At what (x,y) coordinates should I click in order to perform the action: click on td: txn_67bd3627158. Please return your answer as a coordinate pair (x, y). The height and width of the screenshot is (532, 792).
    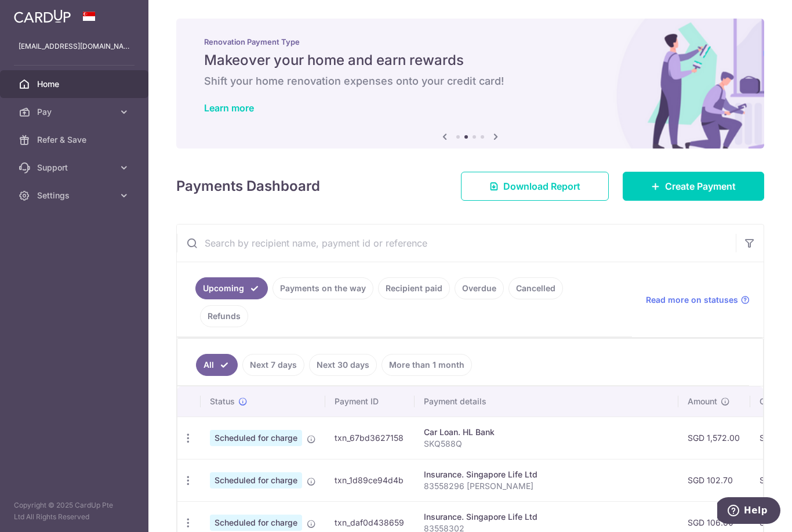
    Looking at the image, I should click on (370, 437).